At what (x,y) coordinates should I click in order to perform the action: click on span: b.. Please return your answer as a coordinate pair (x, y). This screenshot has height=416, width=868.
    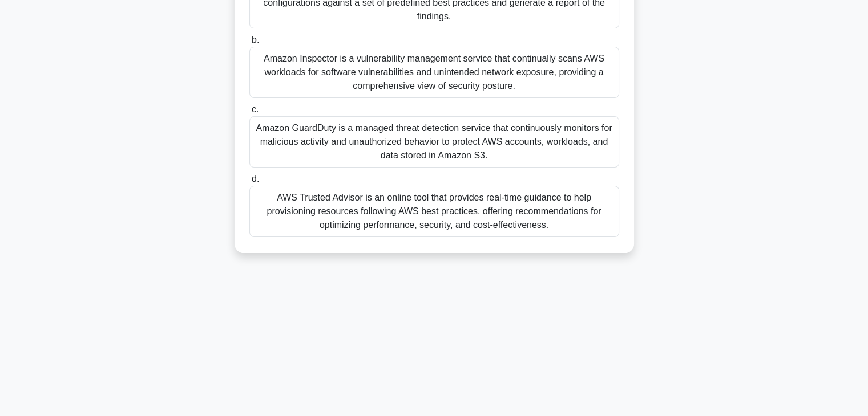
    Looking at the image, I should click on (255, 39).